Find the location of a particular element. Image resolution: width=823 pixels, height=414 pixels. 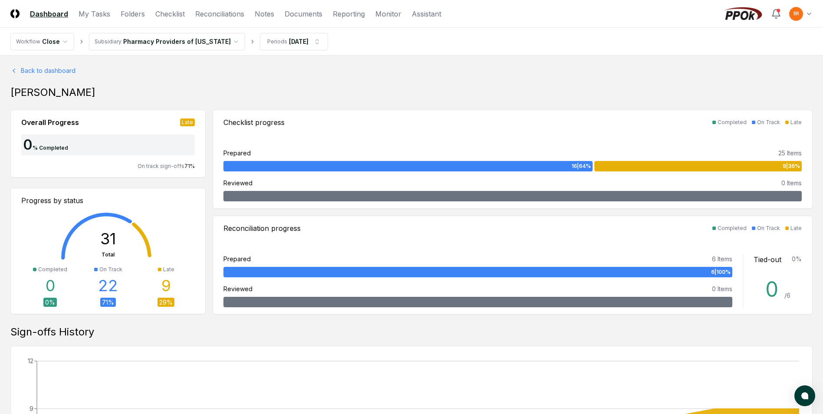

a: Checklist progressCompletedOn TrackLatePrepared25 Items16|64%9|36%Reviewed0 Items is located at coordinates (512, 159).